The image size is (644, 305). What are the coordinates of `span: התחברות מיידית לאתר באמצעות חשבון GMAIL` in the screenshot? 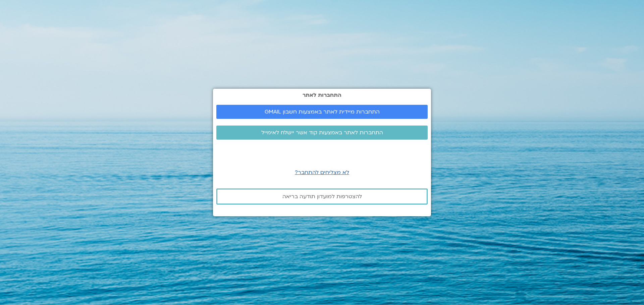 It's located at (322, 112).